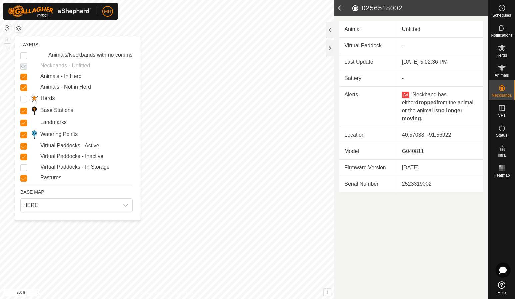  I want to click on span: MH, so click(108, 11).